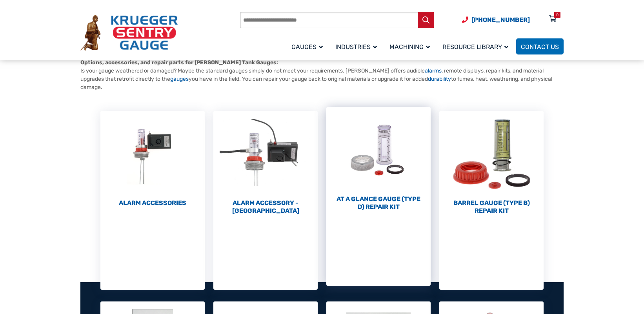 The width and height of the screenshot is (644, 314). What do you see at coordinates (475, 46) in the screenshot?
I see `span: Resource Library` at bounding box center [475, 46].